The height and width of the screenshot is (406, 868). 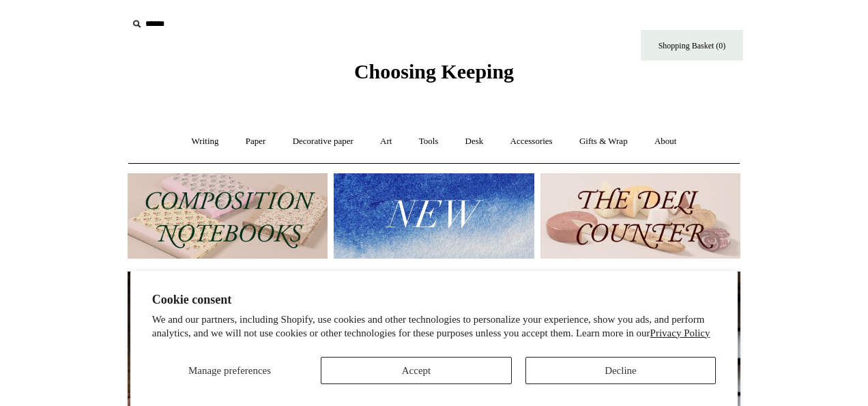 What do you see at coordinates (256, 141) in the screenshot?
I see `a: Paper` at bounding box center [256, 141].